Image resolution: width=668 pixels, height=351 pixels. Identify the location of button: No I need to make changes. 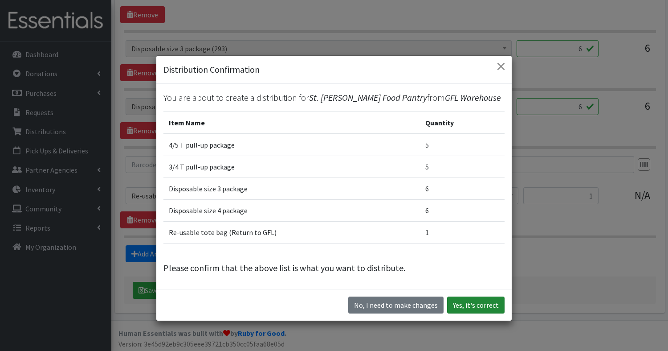
(396, 305).